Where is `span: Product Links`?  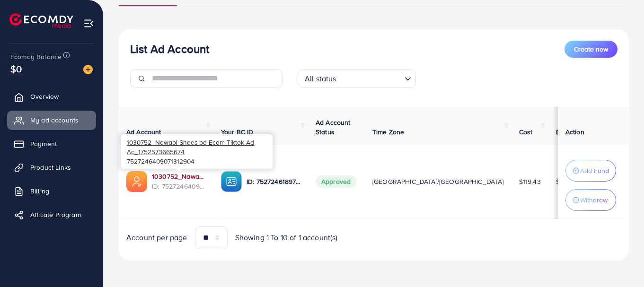 span: Product Links is located at coordinates (50, 167).